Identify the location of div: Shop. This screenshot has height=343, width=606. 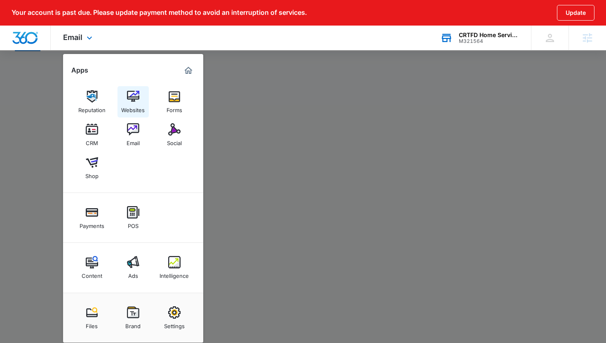
(92, 174).